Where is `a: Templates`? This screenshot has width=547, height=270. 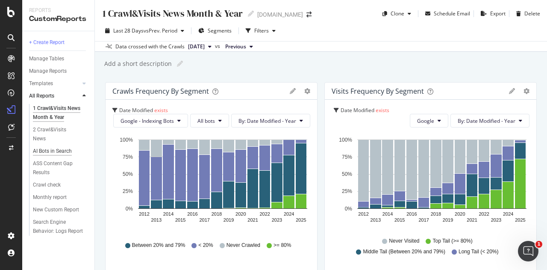
a: Templates is located at coordinates (54, 83).